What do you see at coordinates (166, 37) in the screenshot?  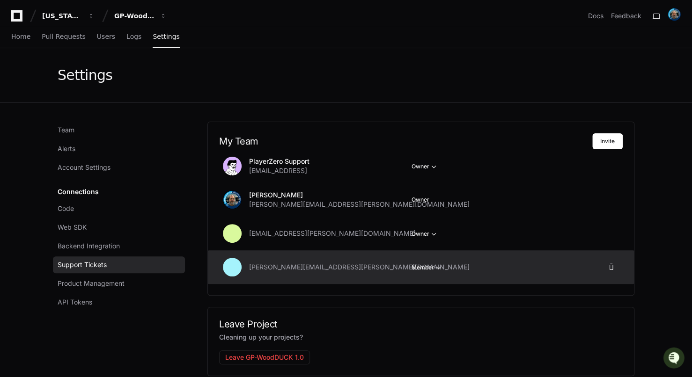 I see `span: Settings` at bounding box center [166, 37].